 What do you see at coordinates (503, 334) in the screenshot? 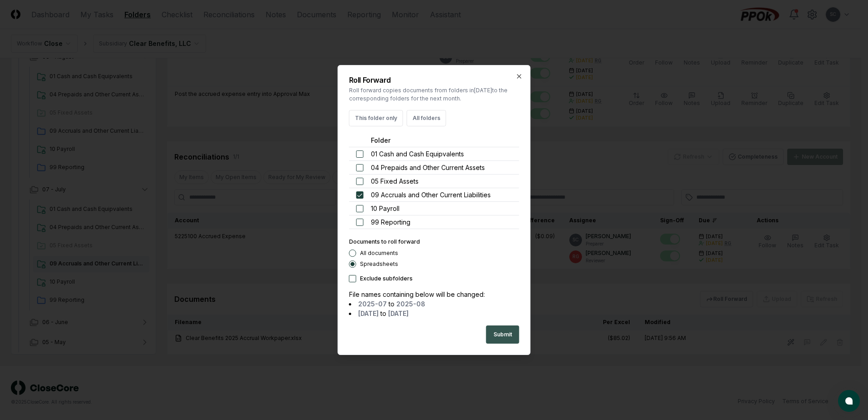
I see `button: Submit` at bounding box center [503, 334].